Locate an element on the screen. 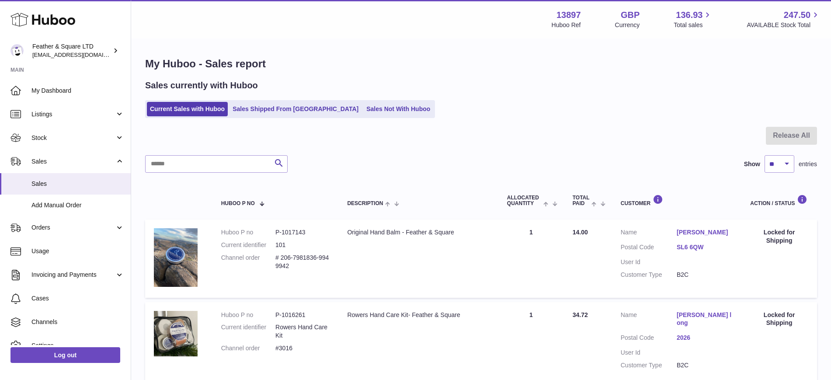 This screenshot has width=831, height=380. span: Usage is located at coordinates (78, 251).